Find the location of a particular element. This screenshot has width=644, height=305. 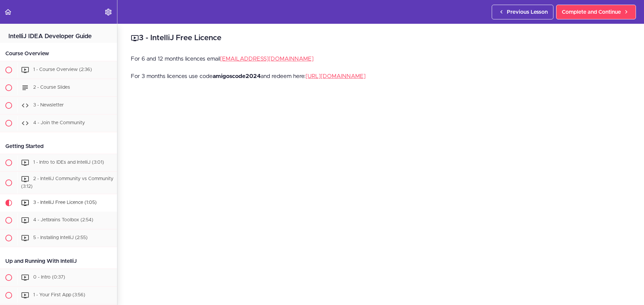

span: 1 - Your First App (3:56) is located at coordinates (59, 295).